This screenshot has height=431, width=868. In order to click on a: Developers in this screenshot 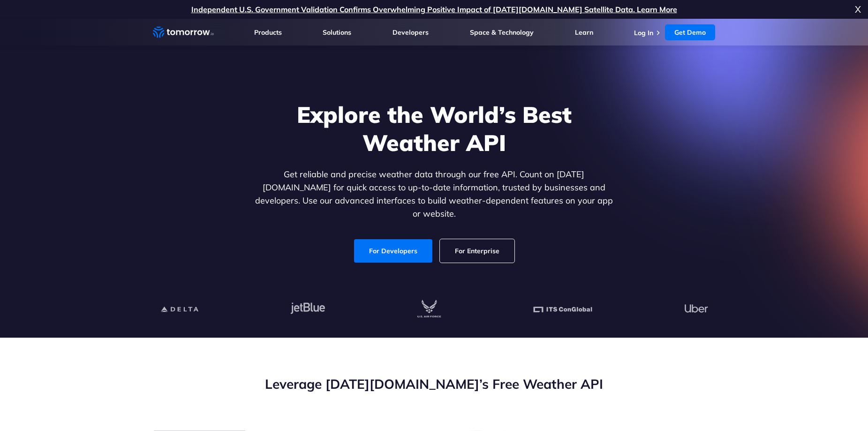, I will do `click(410, 33)`.